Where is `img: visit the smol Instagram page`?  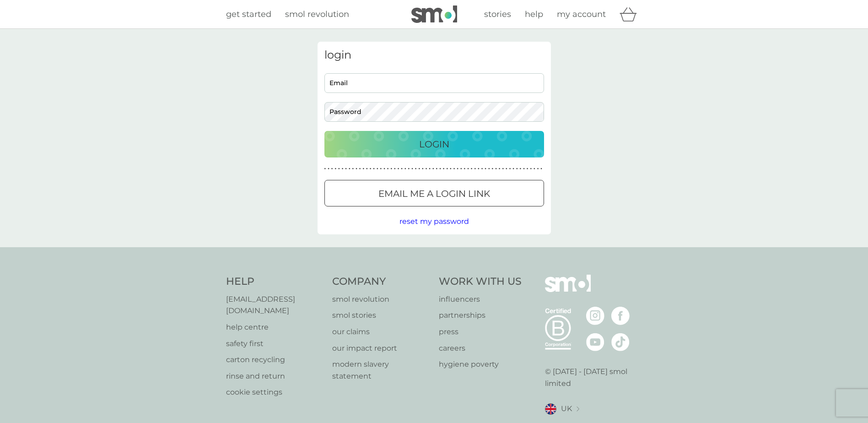 img: visit the smol Instagram page is located at coordinates (595, 316).